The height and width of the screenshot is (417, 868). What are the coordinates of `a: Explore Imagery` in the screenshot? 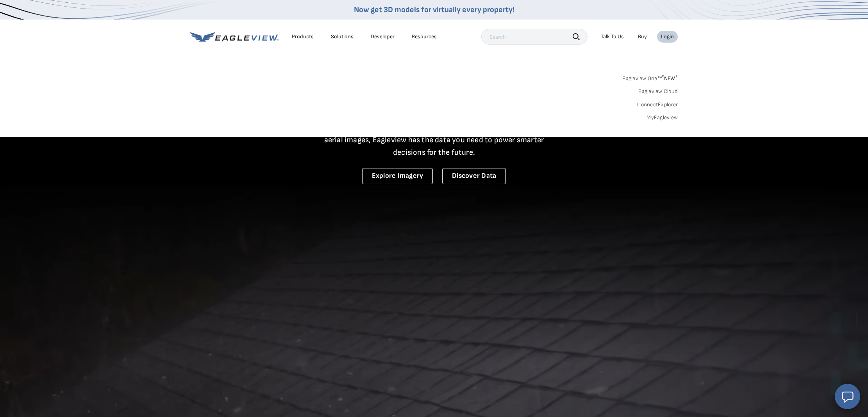 It's located at (398, 176).